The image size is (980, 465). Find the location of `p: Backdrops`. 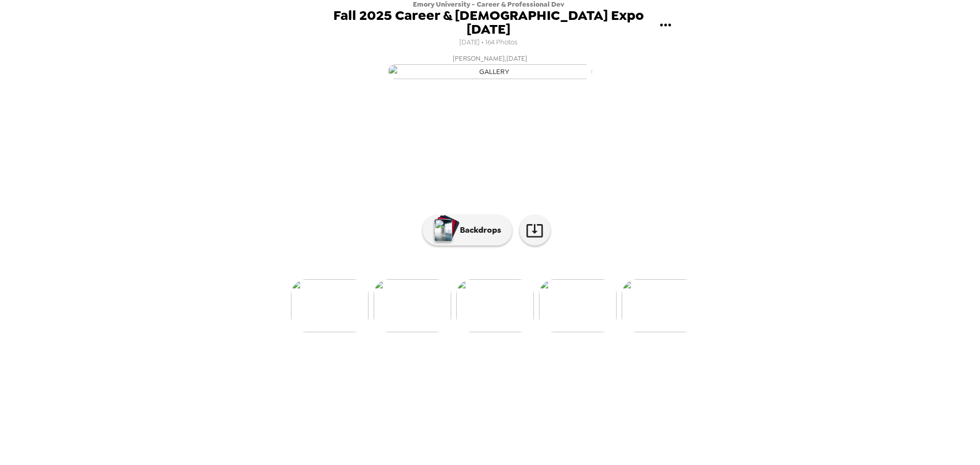

p: Backdrops is located at coordinates (478, 231).